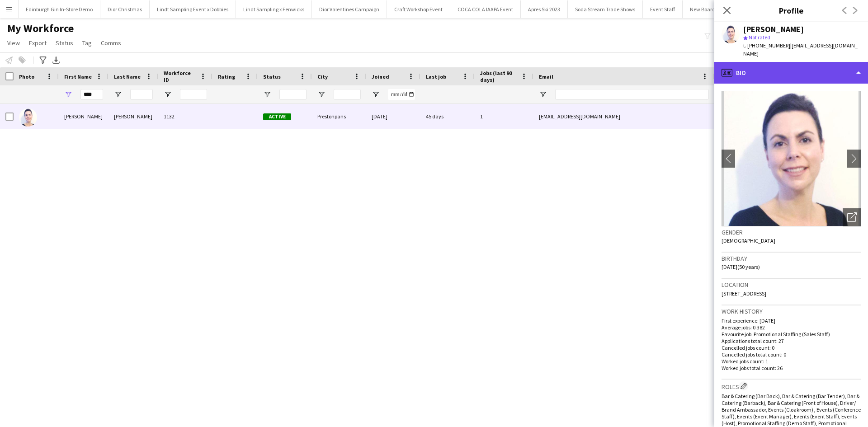 Image resolution: width=868 pixels, height=427 pixels. Describe the element at coordinates (347, 94) in the screenshot. I see `input: City Filter Input` at that location.